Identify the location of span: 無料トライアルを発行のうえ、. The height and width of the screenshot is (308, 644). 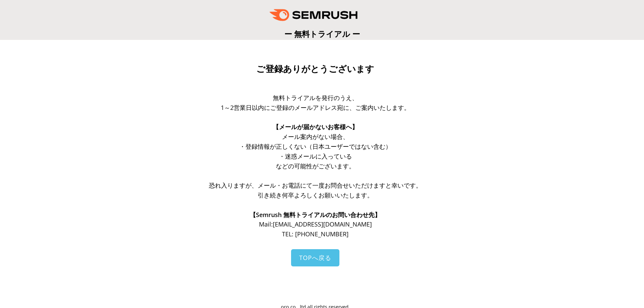
(316, 98).